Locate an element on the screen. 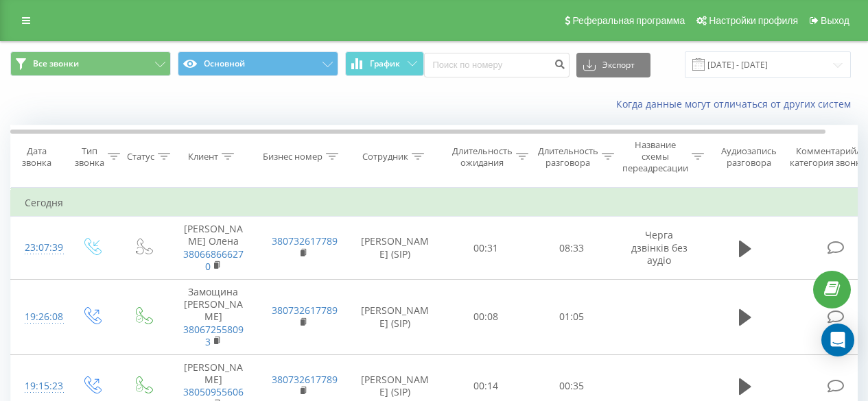  td: 00:08 is located at coordinates (485, 317).